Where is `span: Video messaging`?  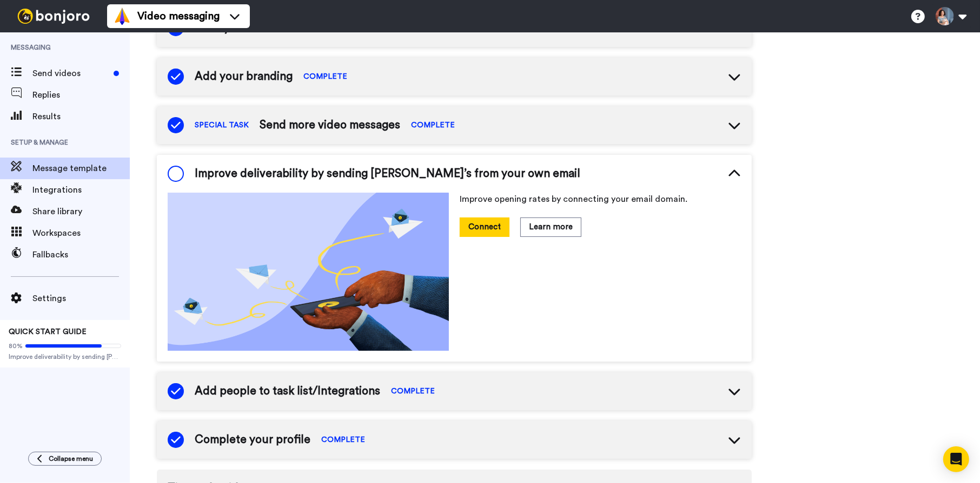
span: Video messaging is located at coordinates (178, 17).